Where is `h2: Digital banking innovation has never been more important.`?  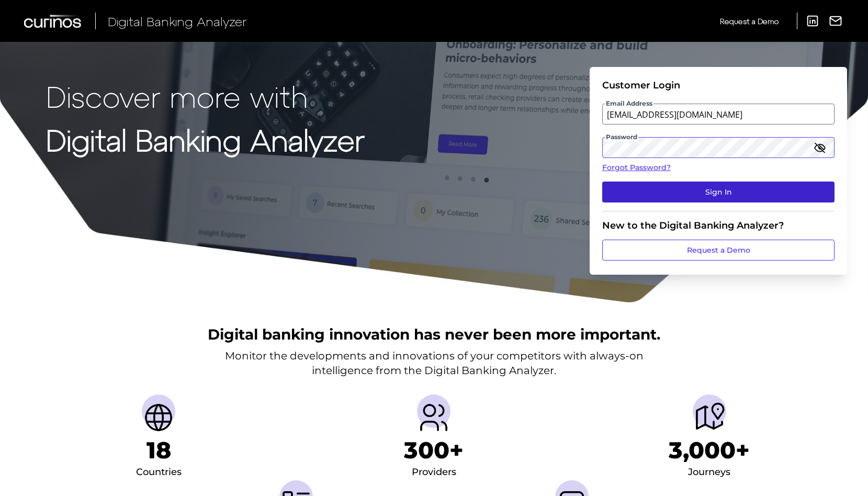 h2: Digital banking innovation has never been more important. is located at coordinates (434, 334).